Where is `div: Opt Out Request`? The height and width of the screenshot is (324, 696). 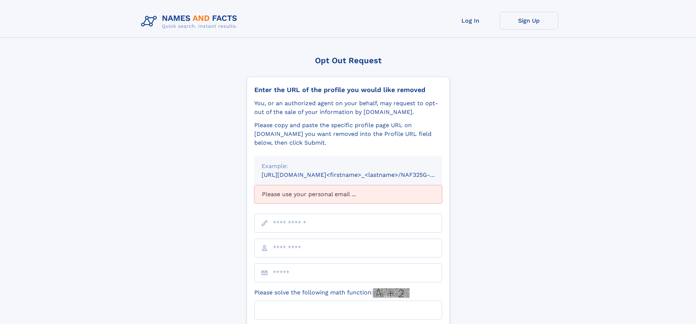
div: Opt Out Request is located at coordinates (348, 60).